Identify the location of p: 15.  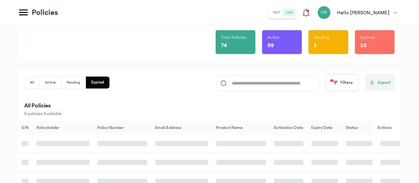
(363, 45).